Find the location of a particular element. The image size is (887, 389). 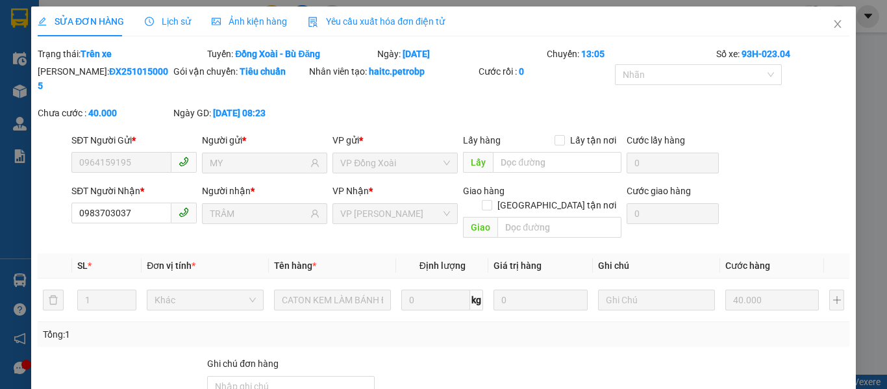

span: Ảnh kiện hàng is located at coordinates (249, 21).